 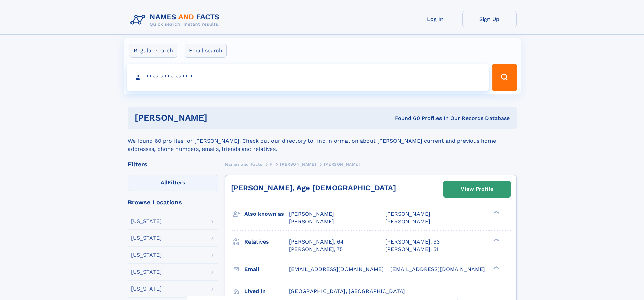 What do you see at coordinates (267, 242) in the screenshot?
I see `h3: Relatives` at bounding box center [267, 242].